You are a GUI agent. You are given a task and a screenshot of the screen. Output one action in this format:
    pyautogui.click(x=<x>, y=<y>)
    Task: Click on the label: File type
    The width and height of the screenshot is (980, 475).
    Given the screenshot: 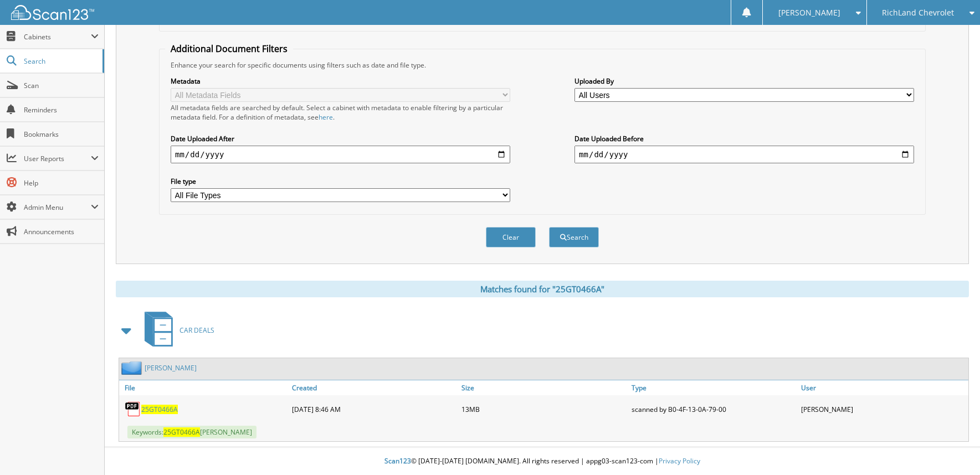 What is the action you would take?
    pyautogui.click(x=340, y=181)
    